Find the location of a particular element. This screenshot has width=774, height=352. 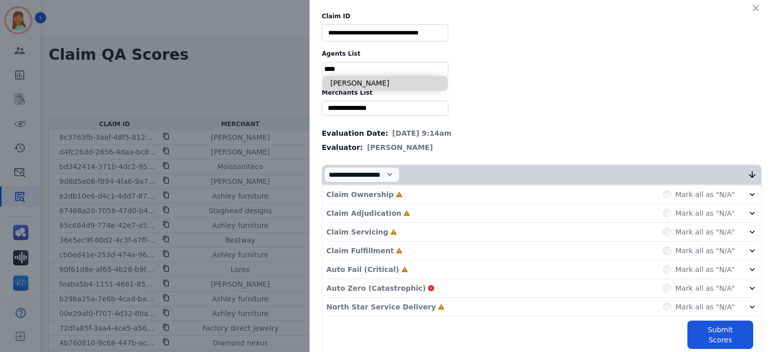

label: Merchants List is located at coordinates (541, 93).